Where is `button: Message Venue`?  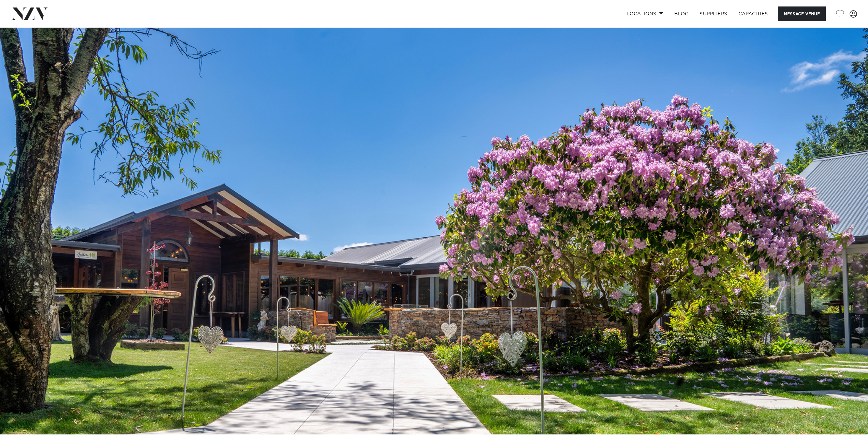 button: Message Venue is located at coordinates (802, 14).